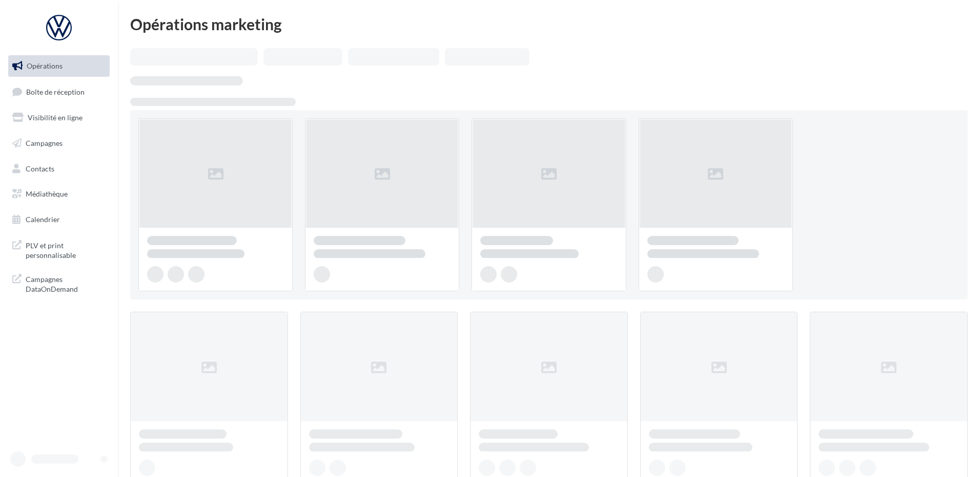  I want to click on span: Médiathèque, so click(47, 194).